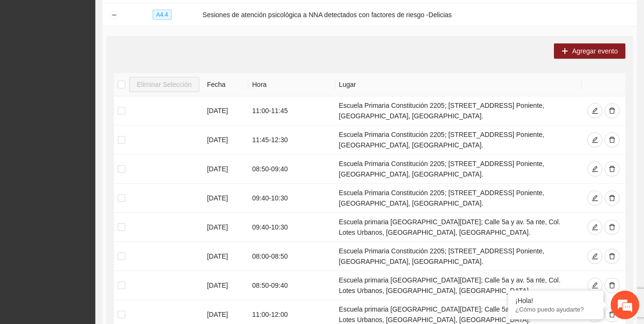 This screenshot has width=644, height=324. Describe the element at coordinates (94, 155) in the screenshot. I see `span: Estamos en línea.` at that location.